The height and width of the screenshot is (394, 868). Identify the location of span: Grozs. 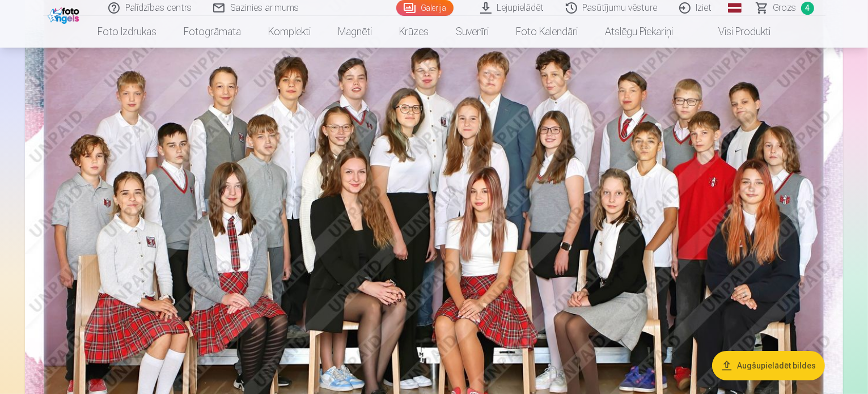
(785, 8).